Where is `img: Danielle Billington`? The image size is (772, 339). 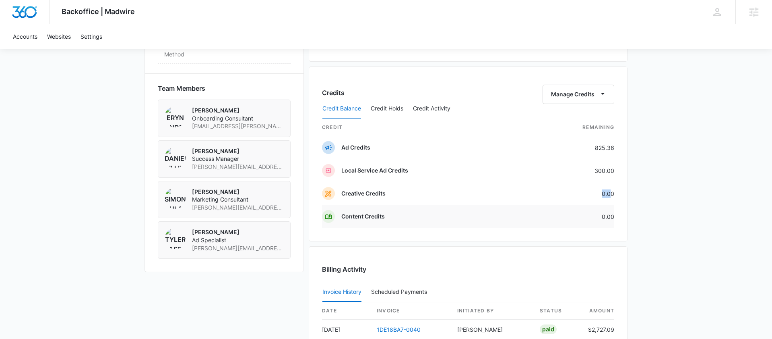
img: Danielle Billington is located at coordinates (175, 157).